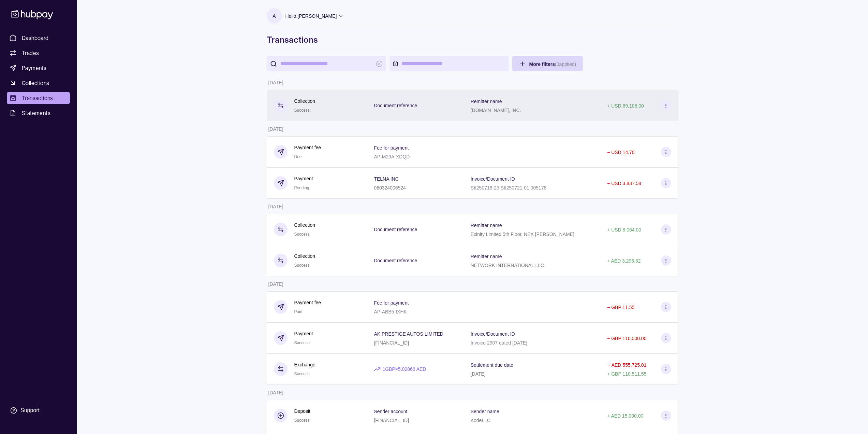 This screenshot has height=434, width=868. I want to click on input: search, so click(326, 64).